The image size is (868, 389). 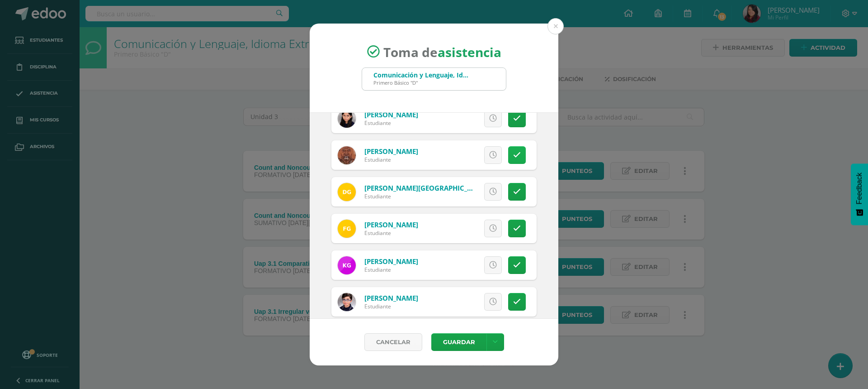 What do you see at coordinates (347, 228) in the screenshot?
I see `img: d3ae15decd245446f513bc94b8509a37.png` at bounding box center [347, 228].